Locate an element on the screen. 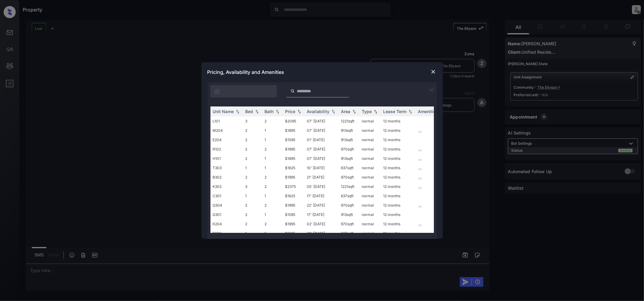 The height and width of the screenshot is (301, 644). div: Amenities is located at coordinates (428, 111).